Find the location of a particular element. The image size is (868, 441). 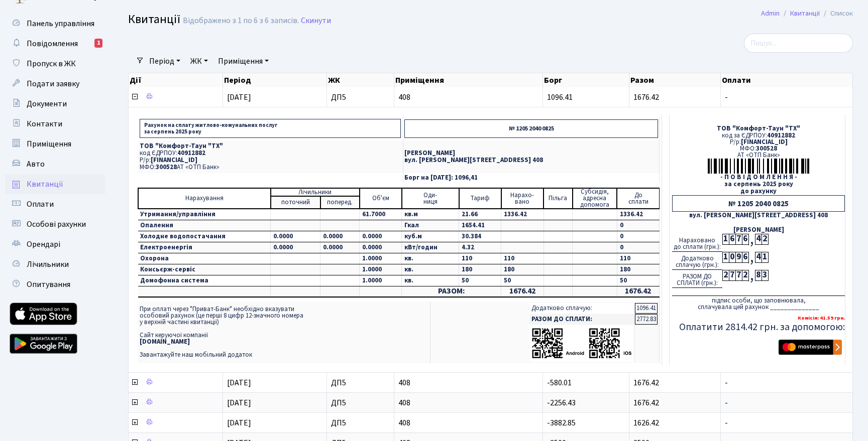

span: 40912882 is located at coordinates (781, 136).